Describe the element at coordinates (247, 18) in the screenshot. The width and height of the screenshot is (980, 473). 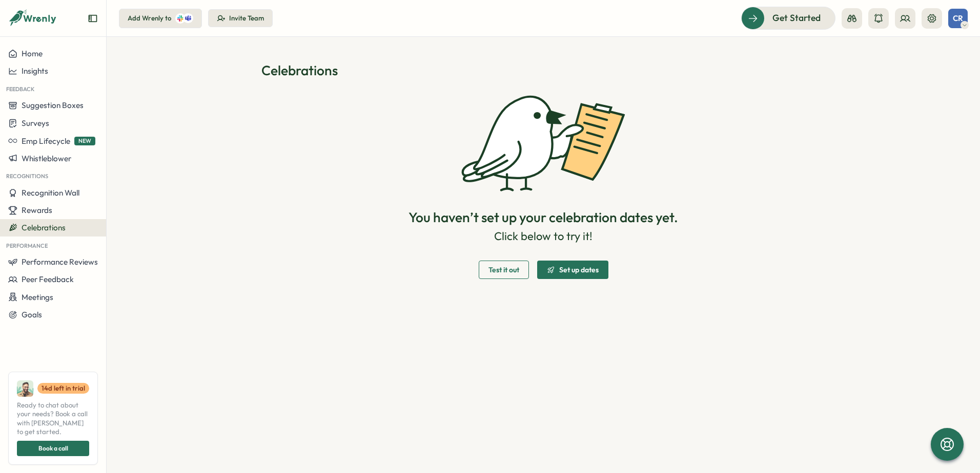
I see `div: Invite Team` at that location.